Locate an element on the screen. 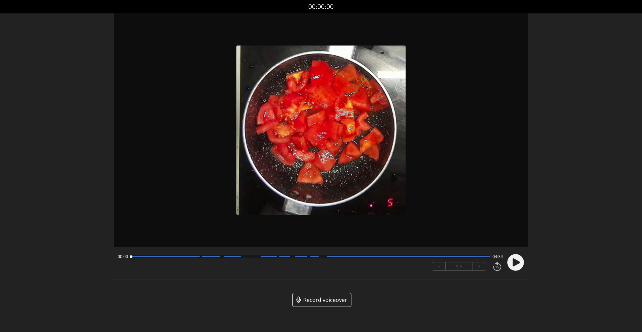  img: Poster Image is located at coordinates (321, 130).